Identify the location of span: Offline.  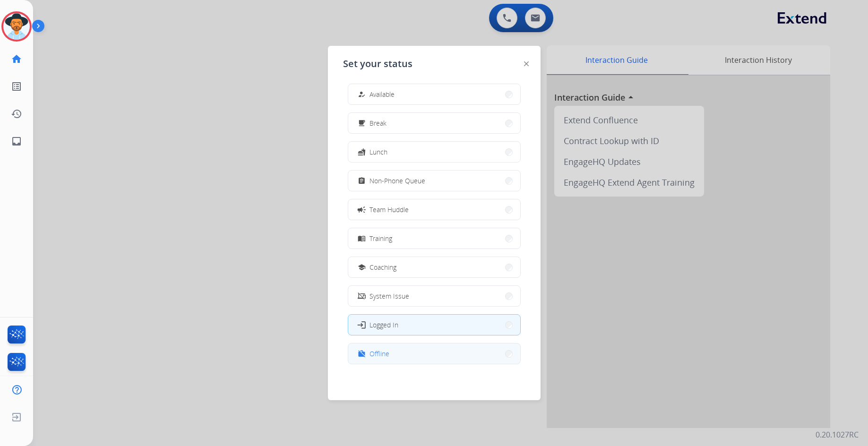
(379, 353).